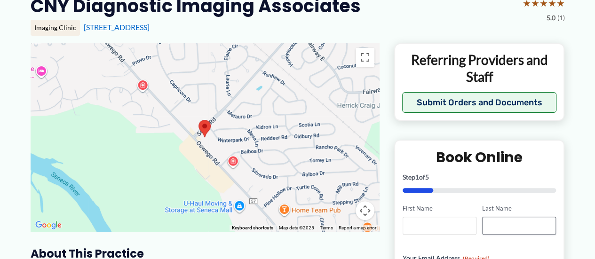 The width and height of the screenshot is (595, 259). Describe the element at coordinates (479, 68) in the screenshot. I see `p: Referring Providers and Staff` at that location.